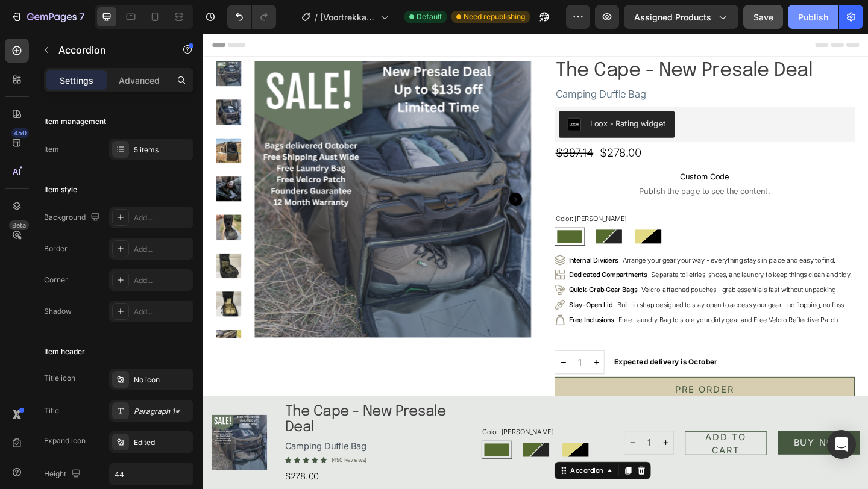 Image resolution: width=868 pixels, height=489 pixels. What do you see at coordinates (841, 445) in the screenshot?
I see `div: Open Intercom Messenger` at bounding box center [841, 445].